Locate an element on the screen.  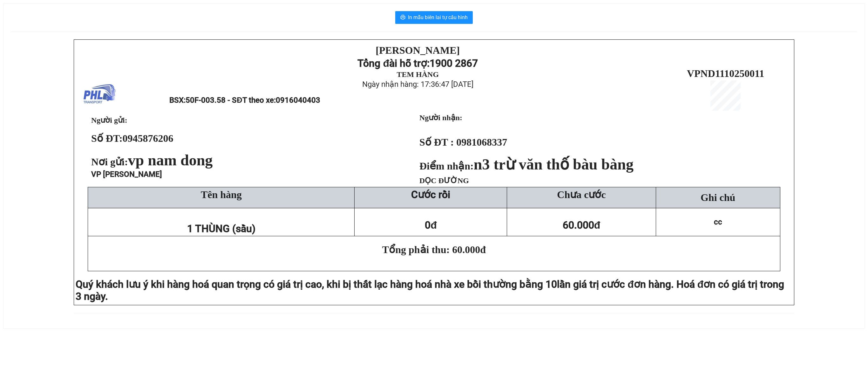
span: cc is located at coordinates (718, 221).